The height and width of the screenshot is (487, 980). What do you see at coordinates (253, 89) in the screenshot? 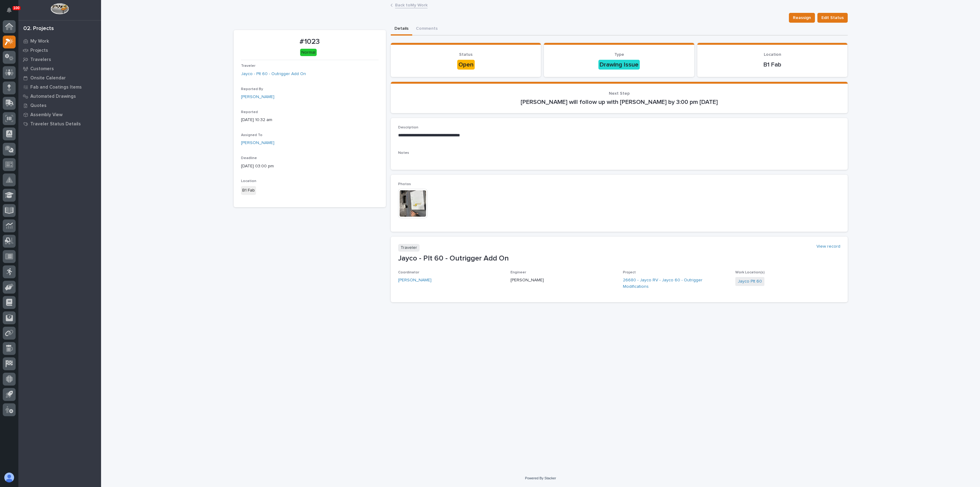
I see `span: Reported By` at bounding box center [253, 89].